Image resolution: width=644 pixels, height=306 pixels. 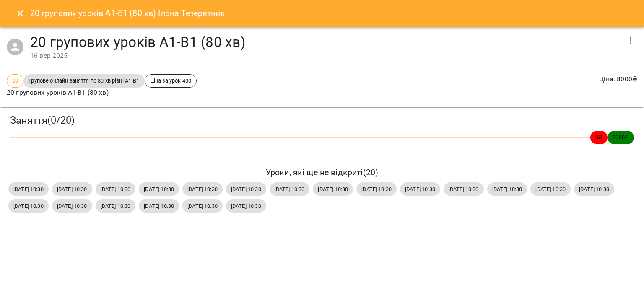 What do you see at coordinates (325, 56) in the screenshot?
I see `div: 16 вер 2025 -` at bounding box center [325, 56].